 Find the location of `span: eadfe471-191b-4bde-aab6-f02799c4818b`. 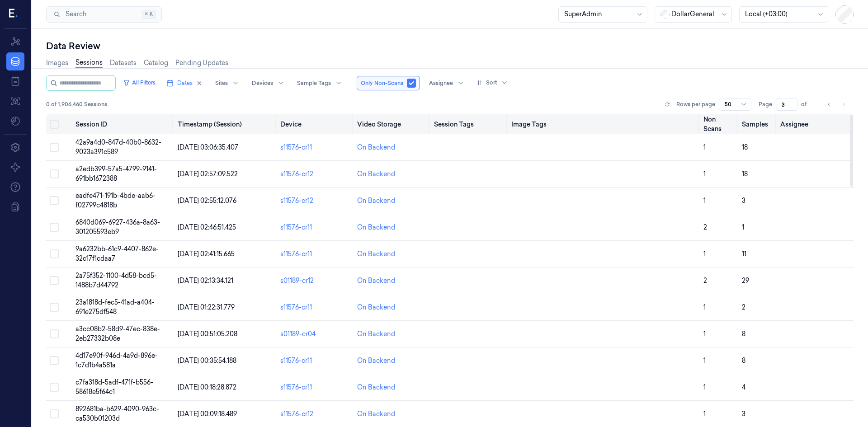

span: eadfe471-191b-4bde-aab6-f02799c4818b is located at coordinates (115, 200).